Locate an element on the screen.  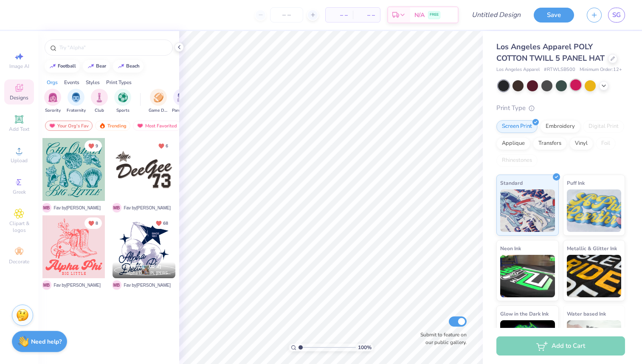
div: Print Types is located at coordinates (119, 82).